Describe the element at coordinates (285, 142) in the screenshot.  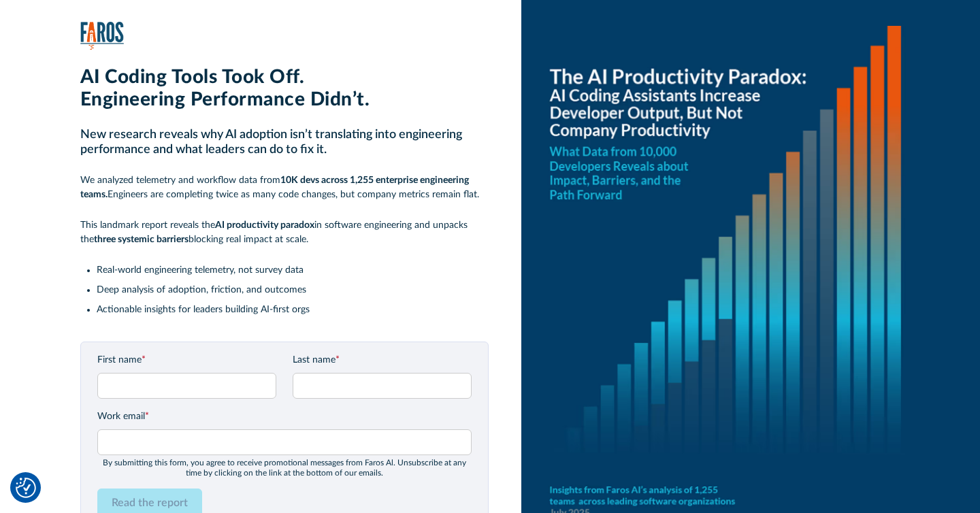
I see `h2: New research reveals why AI adoption isn’t translating into engineering performance and what lead...` at that location.